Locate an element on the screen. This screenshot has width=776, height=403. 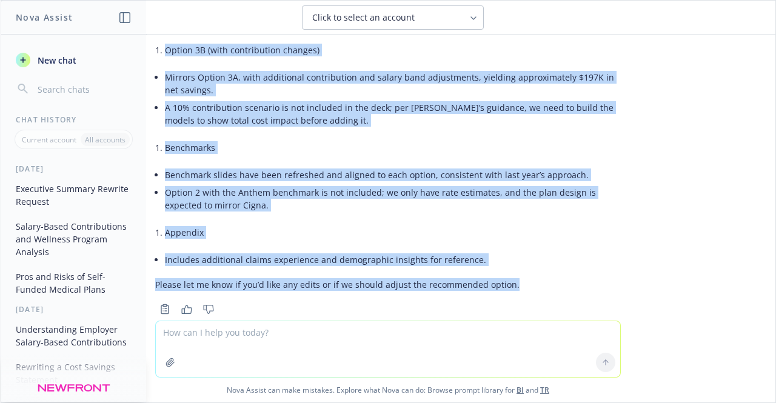
span: Nova Assist can make mistakes. Explore what Nova can do: Browse prompt library for and is located at coordinates (388, 390).